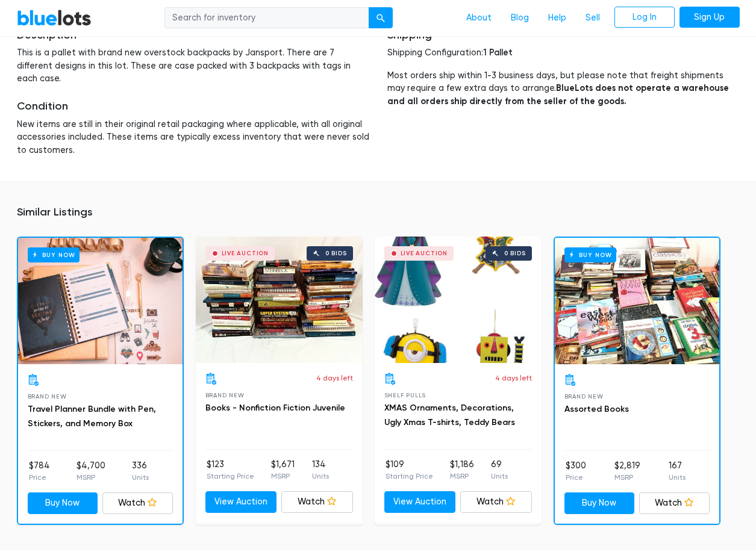 This screenshot has width=756, height=552. What do you see at coordinates (283, 470) in the screenshot?
I see `li: $1,671` at bounding box center [283, 470].